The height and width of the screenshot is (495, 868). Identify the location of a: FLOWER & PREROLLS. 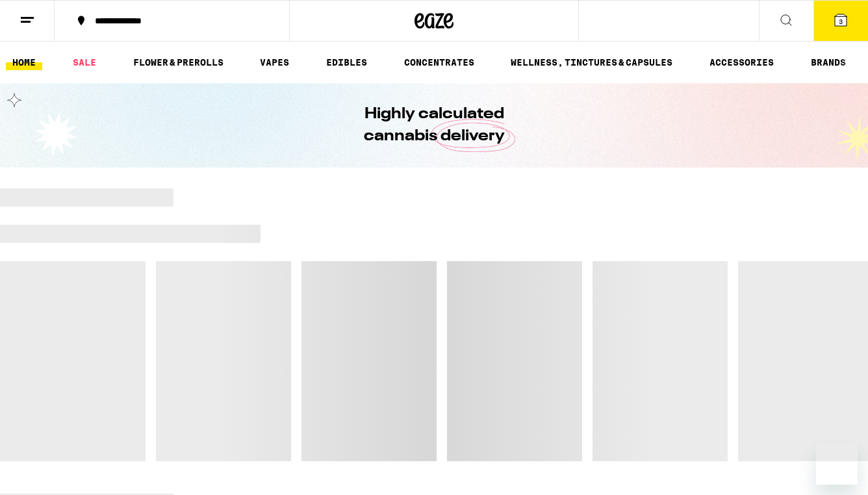
(178, 62).